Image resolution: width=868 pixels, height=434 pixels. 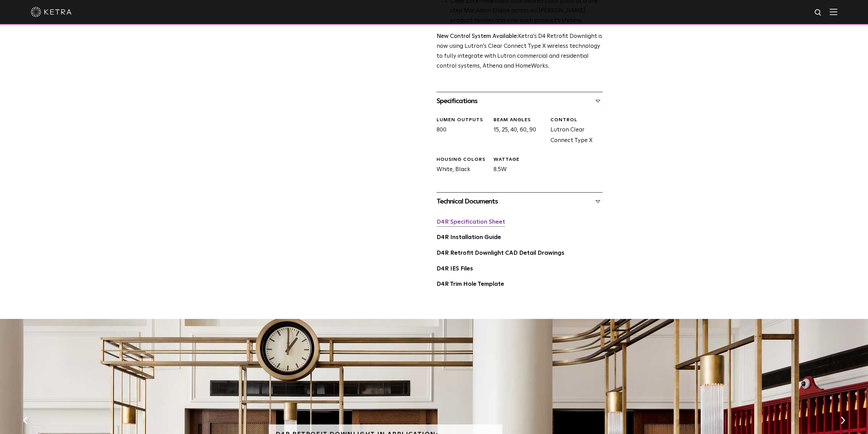 I want to click on button: Previous, so click(x=25, y=420).